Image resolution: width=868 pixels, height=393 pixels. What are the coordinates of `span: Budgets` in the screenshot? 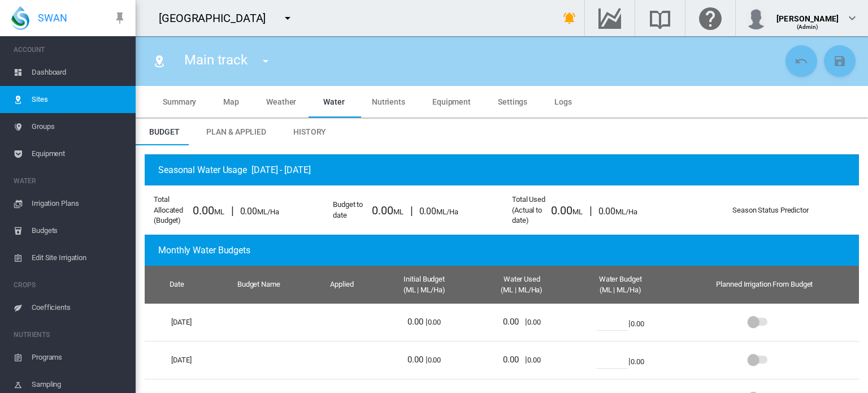 It's located at (79, 231).